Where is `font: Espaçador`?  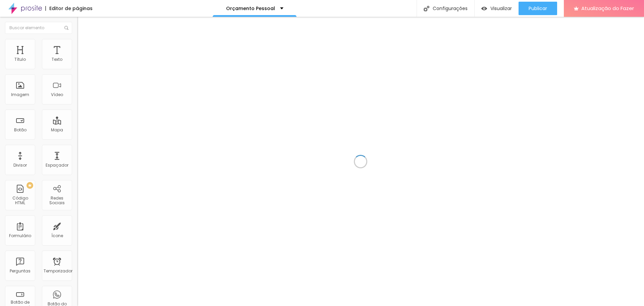 font: Espaçador is located at coordinates (57, 165).